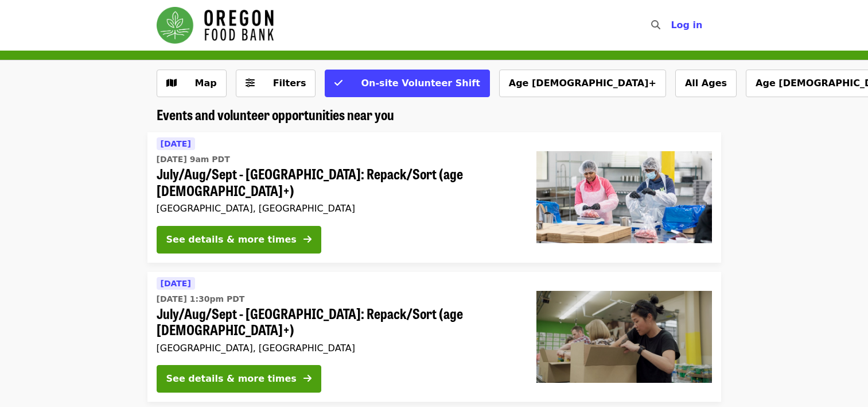  Describe the element at coordinates (686, 25) in the screenshot. I see `button: Log in` at that location.